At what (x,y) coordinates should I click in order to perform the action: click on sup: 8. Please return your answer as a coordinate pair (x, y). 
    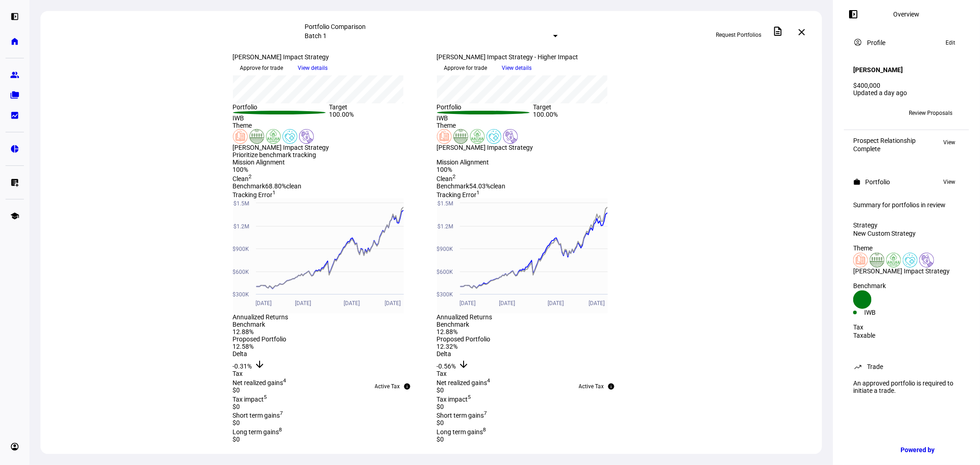
    Looking at the image, I should click on (485, 429).